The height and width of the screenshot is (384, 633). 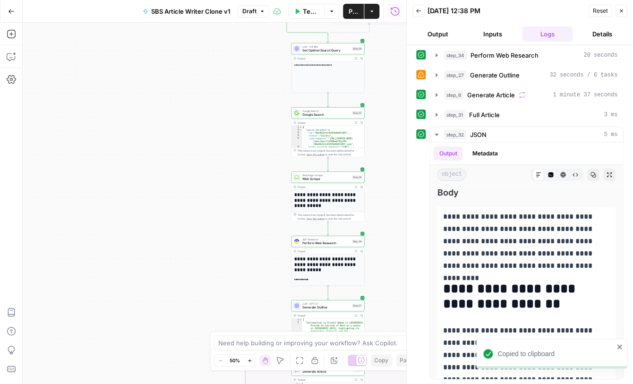 What do you see at coordinates (326, 51) in the screenshot?
I see `span: Get Optimal Search Query` at bounding box center [326, 51].